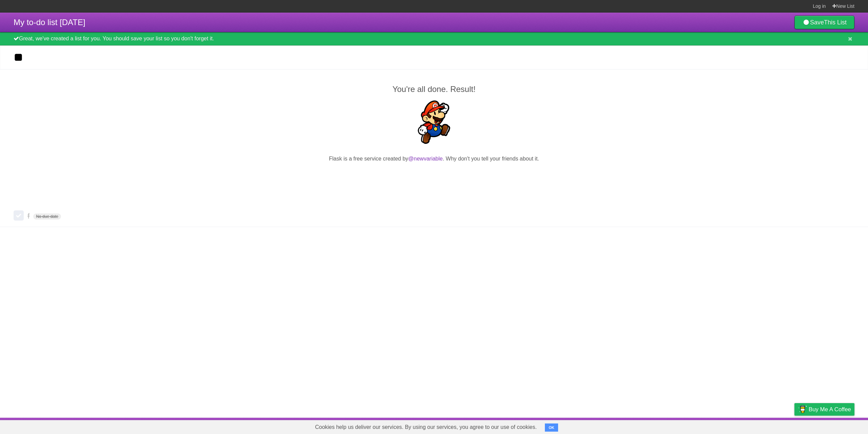 Image resolution: width=868 pixels, height=434 pixels. I want to click on img: Super Mario, so click(434, 123).